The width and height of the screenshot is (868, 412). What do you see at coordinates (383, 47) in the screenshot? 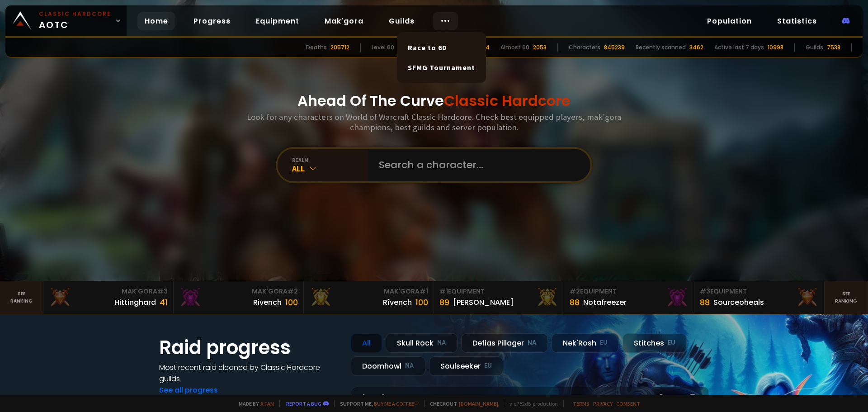
I see `div: Level 60` at bounding box center [383, 47].